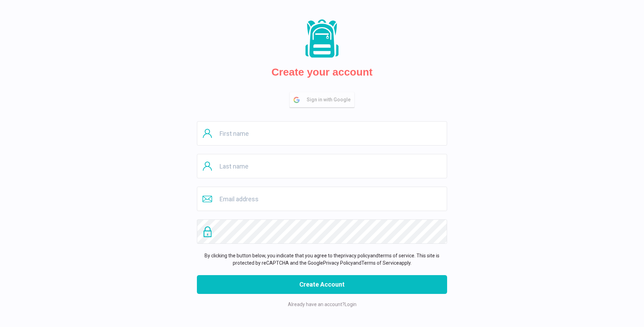  I want to click on input: First name, so click(322, 133).